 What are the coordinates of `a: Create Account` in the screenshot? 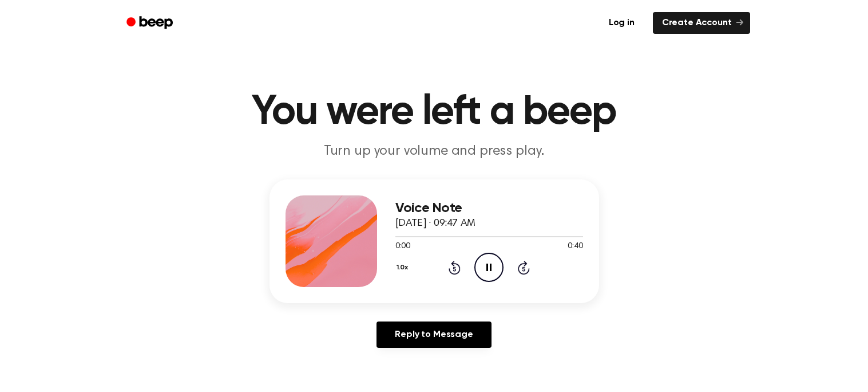 It's located at (702, 23).